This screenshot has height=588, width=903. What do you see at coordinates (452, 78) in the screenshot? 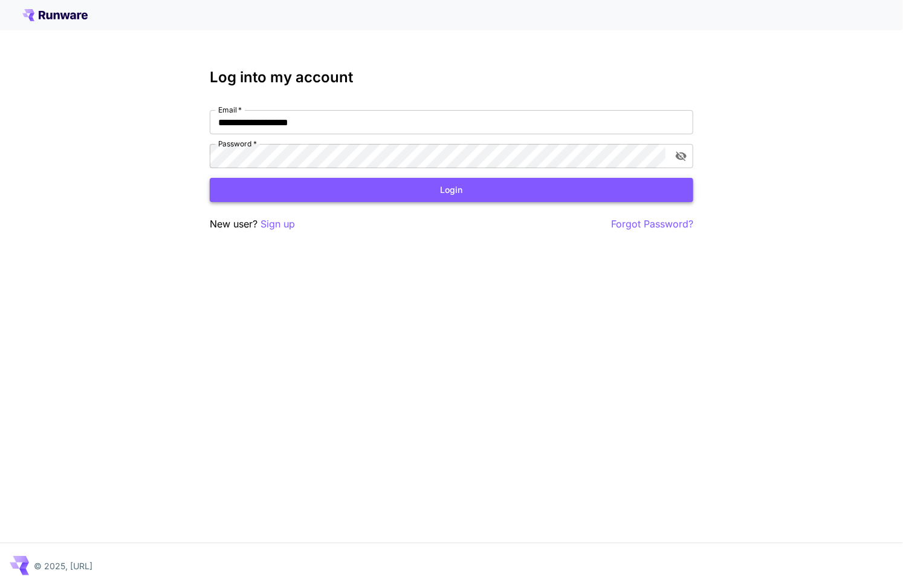
I see `h3: Log into my account` at bounding box center [452, 78].